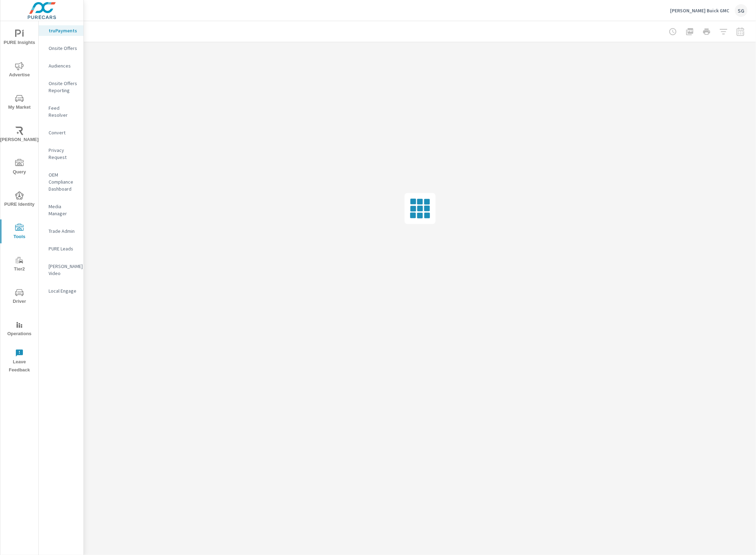 The image size is (756, 555). What do you see at coordinates (19, 103) in the screenshot?
I see `span: My Market` at bounding box center [19, 103].